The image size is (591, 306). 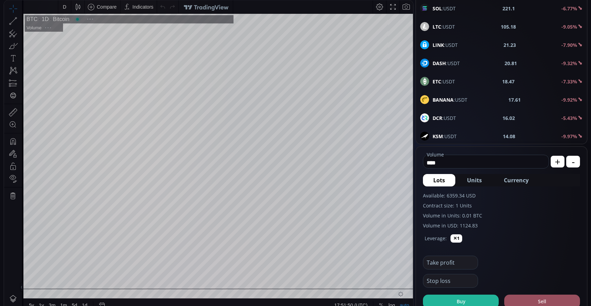 What do you see at coordinates (569, 8) in the screenshot?
I see `b: -6.77%` at bounding box center [569, 8].